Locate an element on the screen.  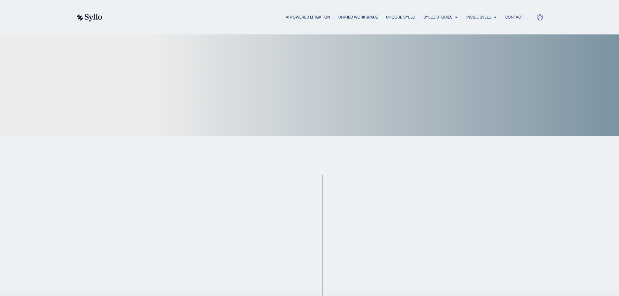
img: syllo is located at coordinates (89, 18).